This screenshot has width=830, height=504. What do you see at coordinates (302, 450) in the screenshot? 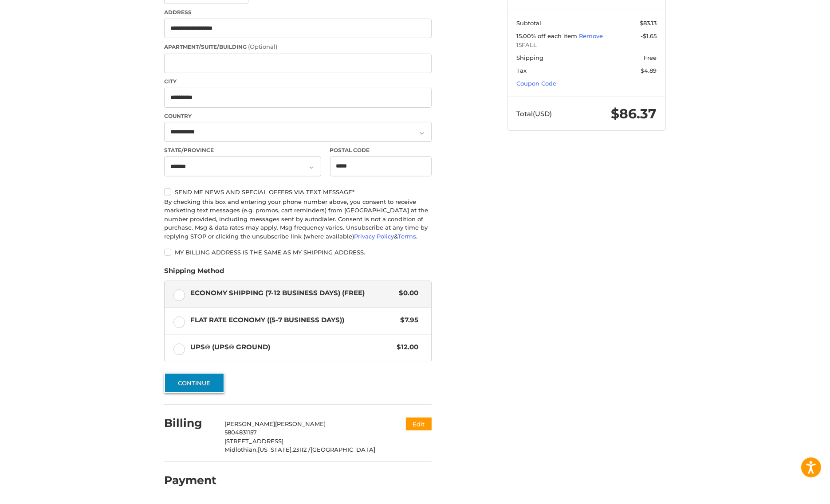
I see `span: 23112 /` at bounding box center [302, 450].